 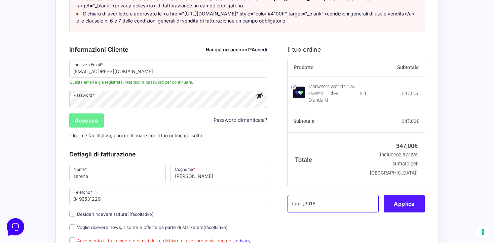 I want to click on button: Mostra password, so click(x=260, y=96).